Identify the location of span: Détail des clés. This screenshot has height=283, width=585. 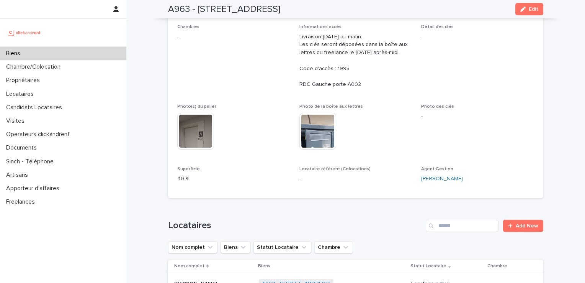
(437, 27).